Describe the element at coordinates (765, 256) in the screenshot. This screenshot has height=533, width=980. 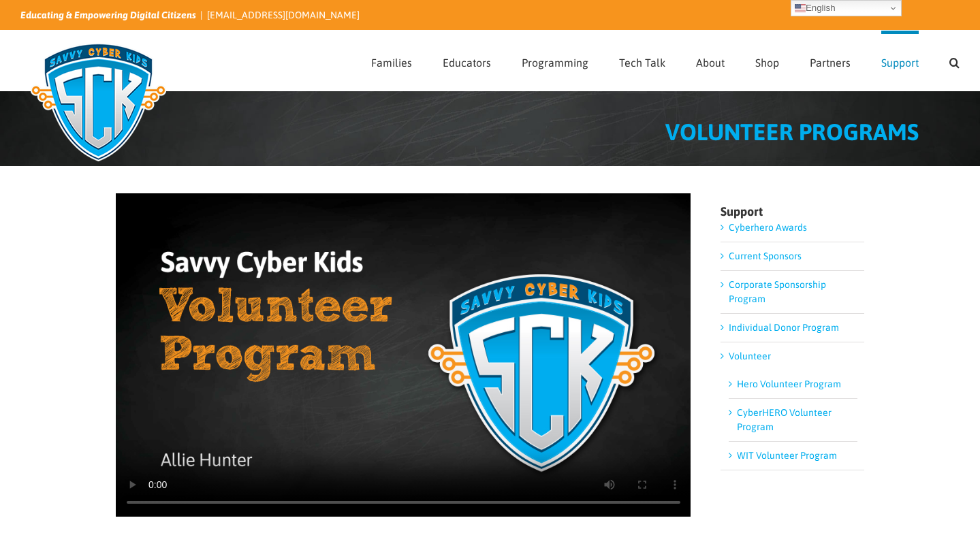
I see `a: Current Sponsors` at that location.